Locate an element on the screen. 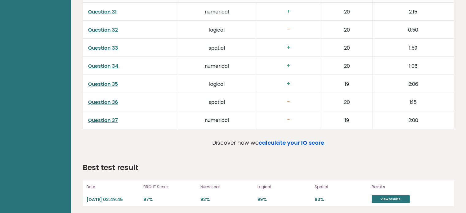  a: Question 34 is located at coordinates (103, 66).